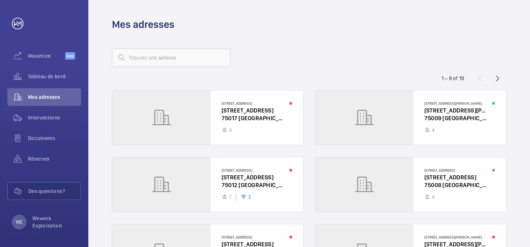 This screenshot has width=530, height=247. What do you see at coordinates (453, 78) in the screenshot?
I see `div: 1 – 8 of 19` at bounding box center [453, 78].